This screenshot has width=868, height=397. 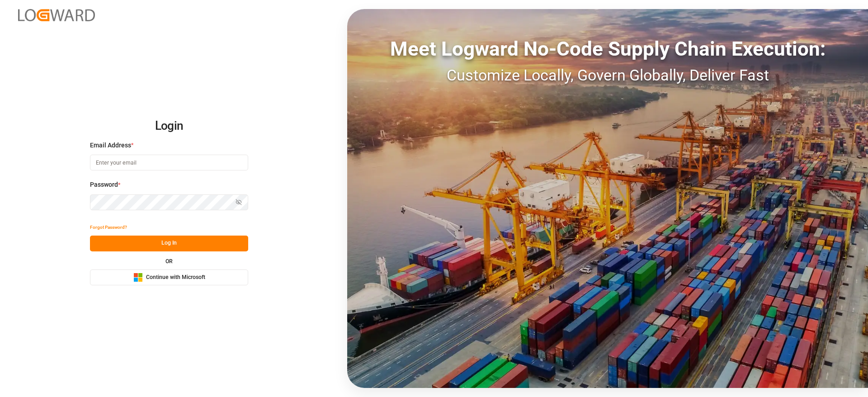 I want to click on span: Password, so click(x=104, y=184).